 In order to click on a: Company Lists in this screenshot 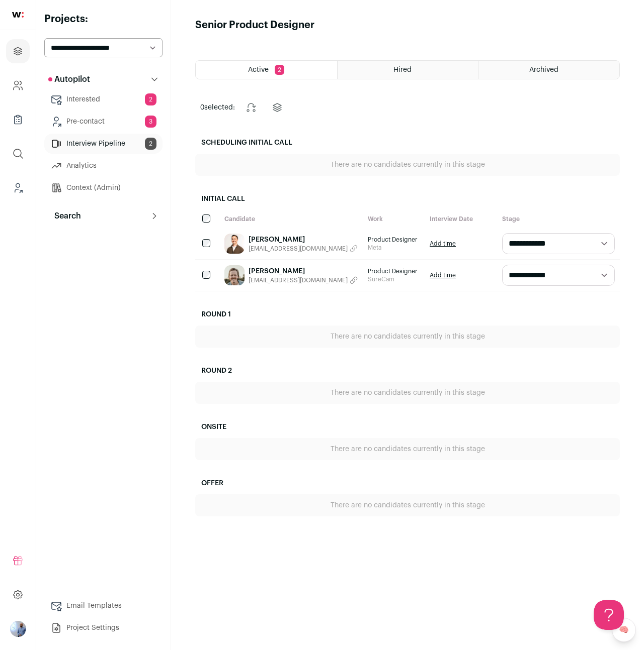, I will do `click(18, 120)`.